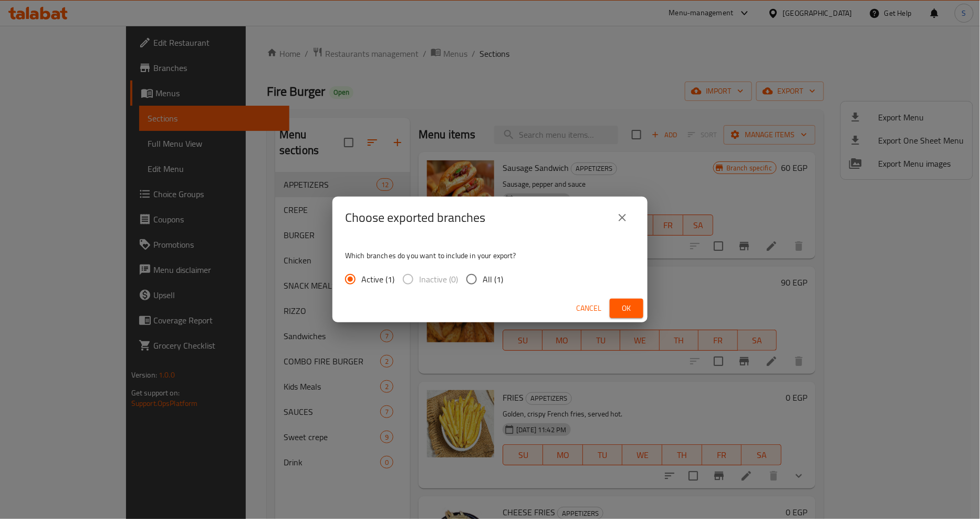 Image resolution: width=980 pixels, height=519 pixels. What do you see at coordinates (589, 307) in the screenshot?
I see `span: Cancel` at bounding box center [589, 307].